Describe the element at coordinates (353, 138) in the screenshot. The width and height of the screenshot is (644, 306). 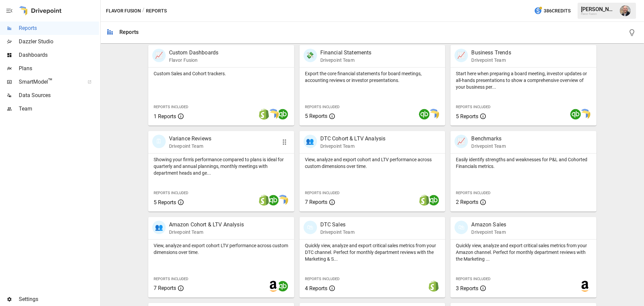
I see `p: DTC Cohort & LTV Analysis` at that location.